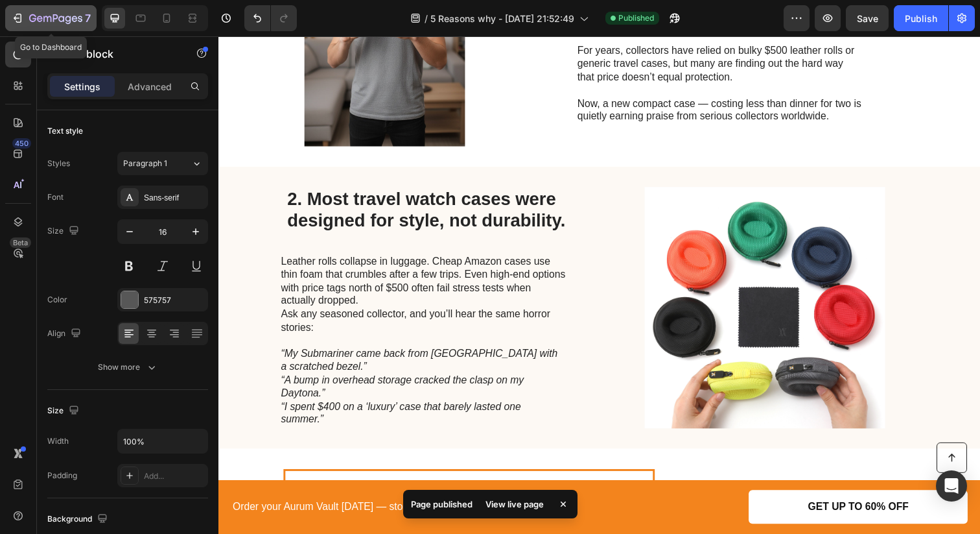 The height and width of the screenshot is (534, 980). What do you see at coordinates (128, 367) in the screenshot?
I see `div: Show more` at bounding box center [128, 367].